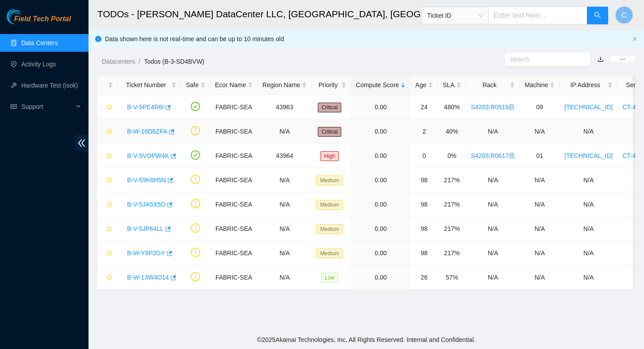 This screenshot has width=644, height=349. Describe the element at coordinates (145, 107) in the screenshot. I see `a: B-V-5PE4R6I` at that location.